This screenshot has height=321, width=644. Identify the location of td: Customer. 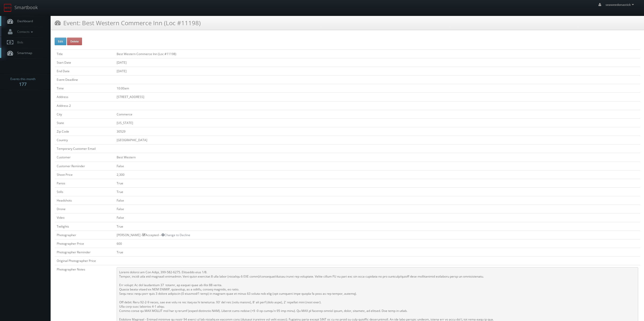
(85, 158).